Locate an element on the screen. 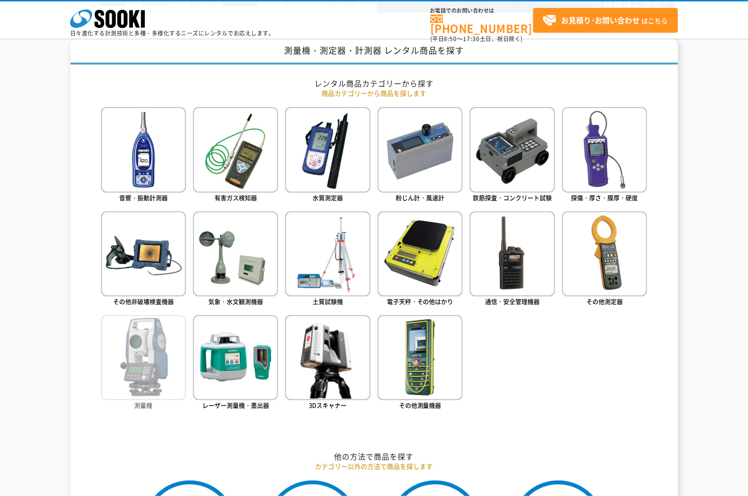 The width and height of the screenshot is (748, 496). span: 測量機 is located at coordinates (143, 405).